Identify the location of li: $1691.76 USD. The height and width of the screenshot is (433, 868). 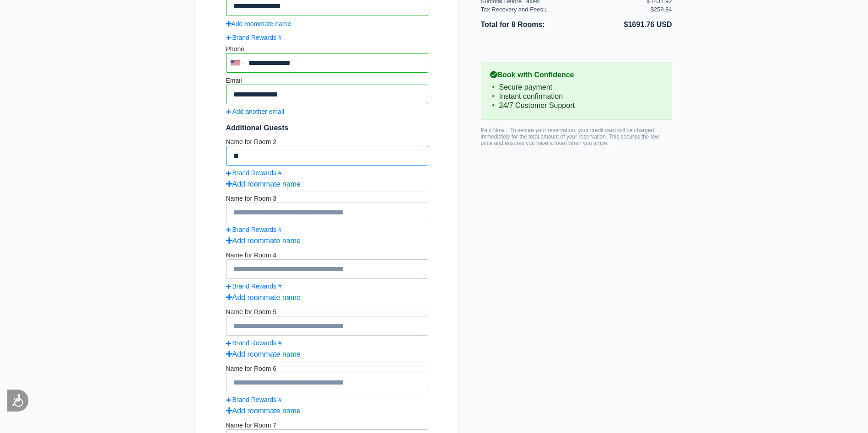
(624, 24).